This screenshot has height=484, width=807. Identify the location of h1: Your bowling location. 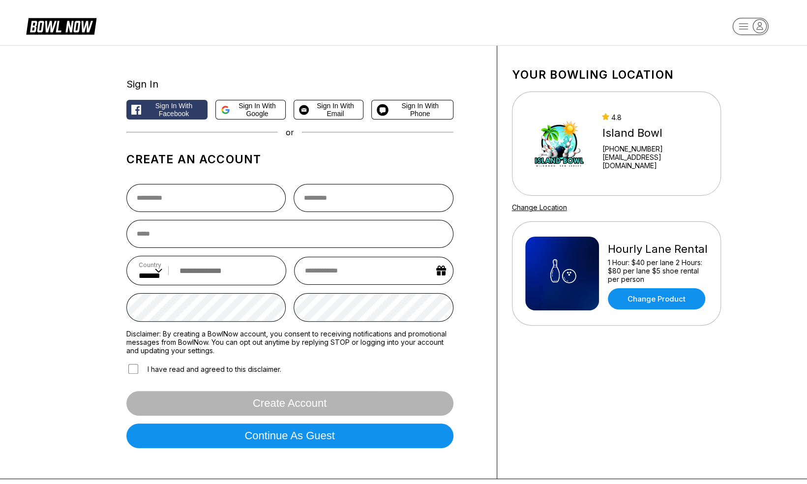
(616, 75).